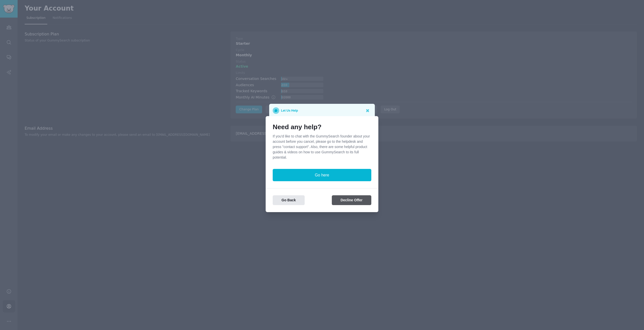  What do you see at coordinates (322, 147) in the screenshot?
I see `p: If you'd like to chat with the GummySearch founder about your account before you cancel, please g...` at bounding box center [322, 147].